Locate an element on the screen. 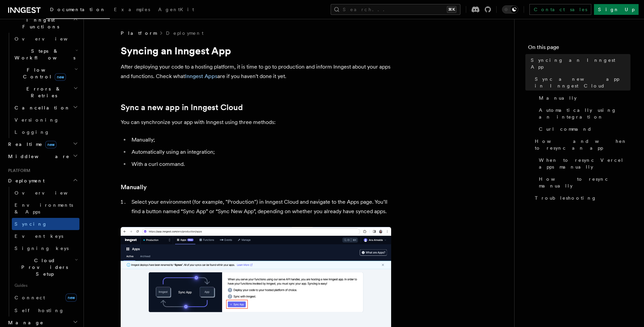  span: How to resync manually is located at coordinates (584, 182).